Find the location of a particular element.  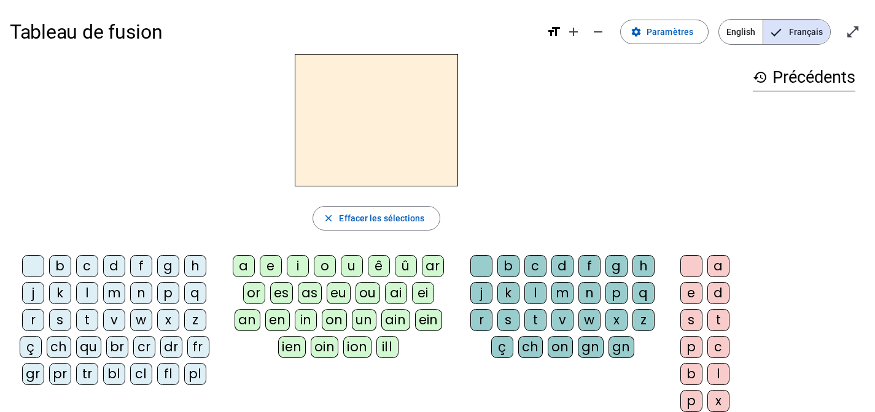

div: pl is located at coordinates (195, 374).